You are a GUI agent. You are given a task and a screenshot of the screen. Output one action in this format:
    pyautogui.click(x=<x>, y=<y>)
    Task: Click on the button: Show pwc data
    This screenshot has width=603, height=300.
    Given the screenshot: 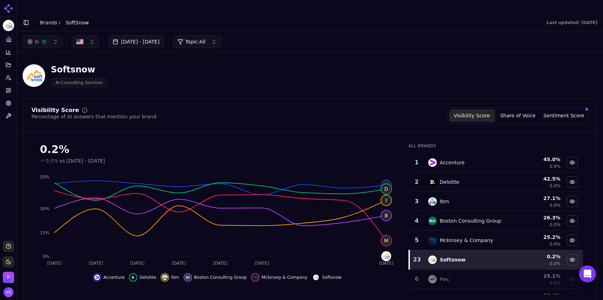 What is the action you would take?
    pyautogui.click(x=572, y=279)
    